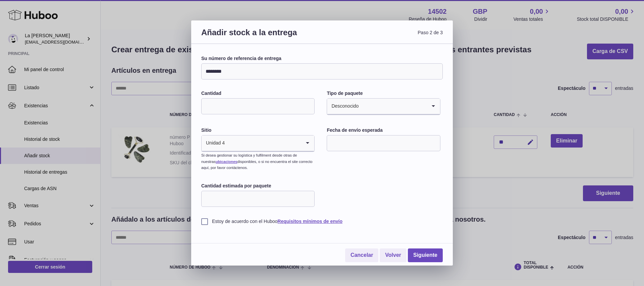  What do you see at coordinates (393, 255) in the screenshot?
I see `a: Volver` at bounding box center [393, 255].